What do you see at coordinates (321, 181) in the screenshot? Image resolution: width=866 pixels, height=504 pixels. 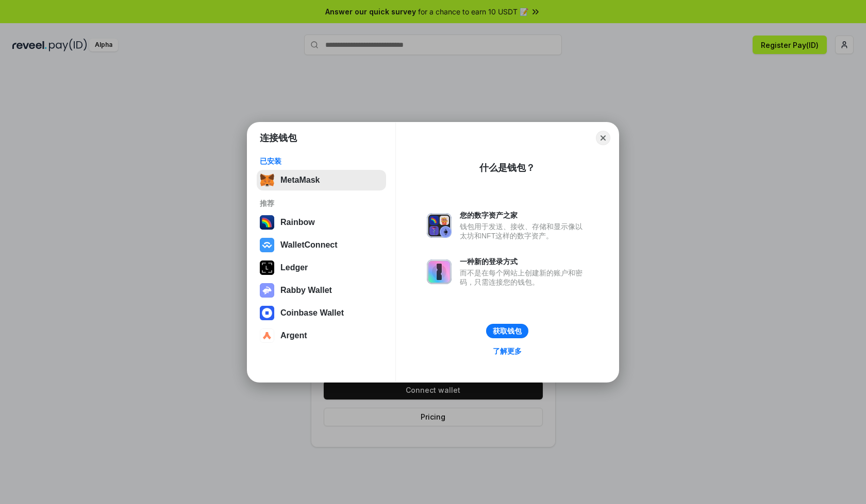 I see `button: MetaMask` at bounding box center [321, 181].